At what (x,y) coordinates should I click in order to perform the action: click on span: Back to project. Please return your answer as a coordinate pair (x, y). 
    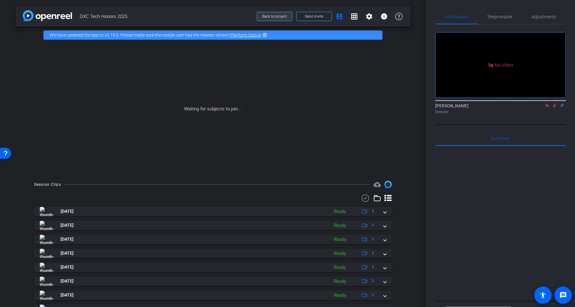
    Looking at the image, I should click on (274, 16).